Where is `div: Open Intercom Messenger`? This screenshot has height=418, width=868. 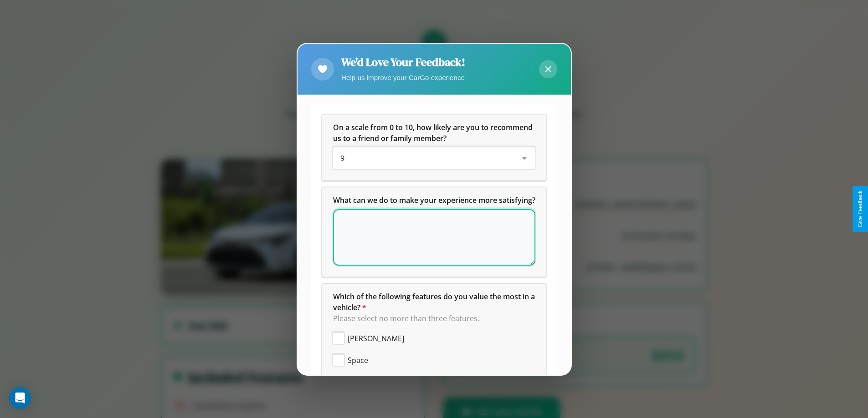 div: Open Intercom Messenger is located at coordinates (20, 399).